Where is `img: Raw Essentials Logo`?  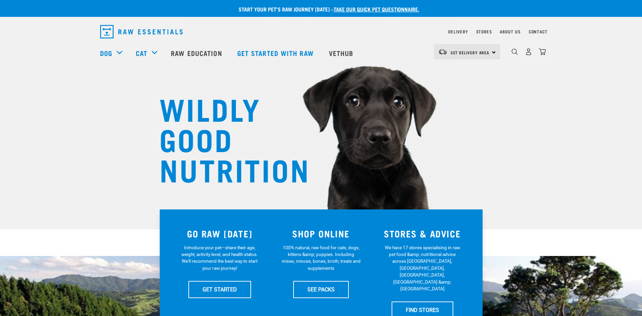 img: Raw Essentials Logo is located at coordinates (141, 32).